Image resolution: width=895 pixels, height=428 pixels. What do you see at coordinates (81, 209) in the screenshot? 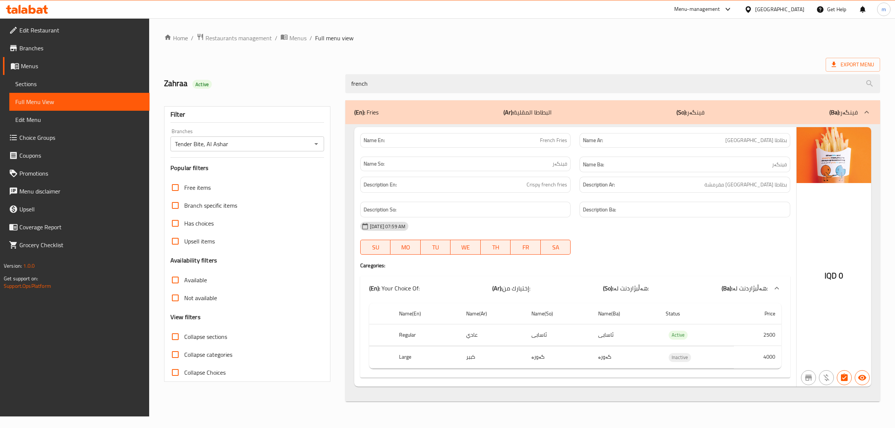
I see `span: Upsell` at bounding box center [81, 209].